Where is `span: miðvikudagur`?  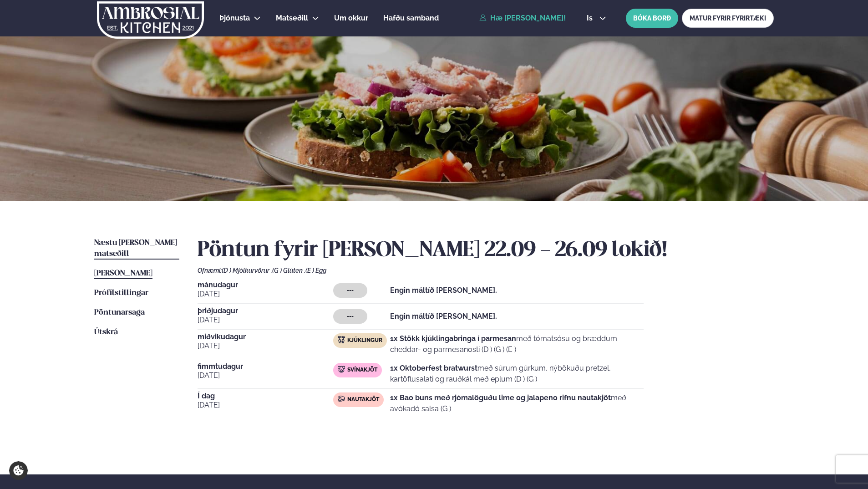
span: miðvikudagur is located at coordinates (265, 337).